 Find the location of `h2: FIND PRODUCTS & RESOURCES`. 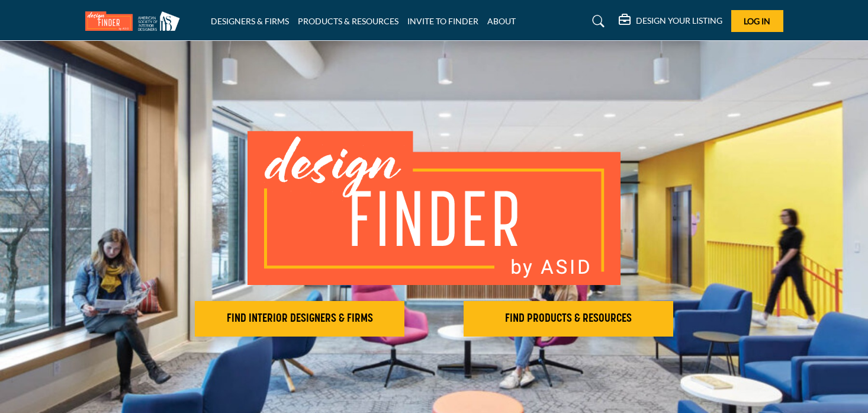

h2: FIND PRODUCTS & RESOURCES is located at coordinates (569, 319).